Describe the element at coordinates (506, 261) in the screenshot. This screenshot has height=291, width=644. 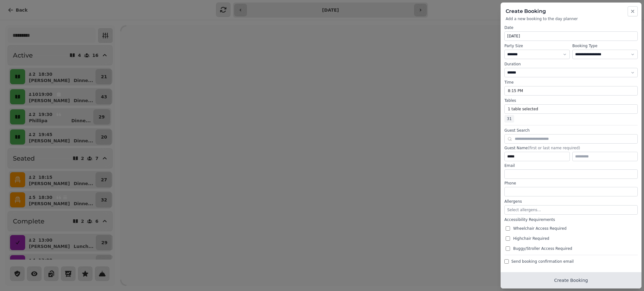
I see `input: Send booking confirmation email` at that location.